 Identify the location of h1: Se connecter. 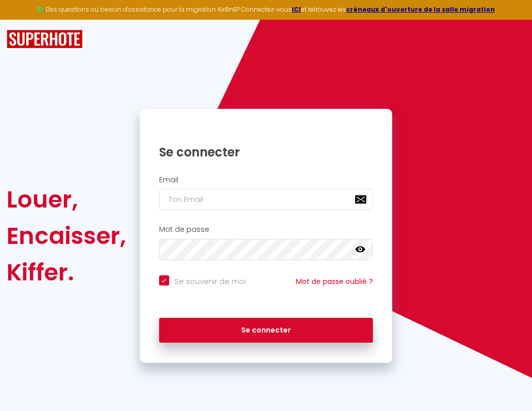
(266, 152).